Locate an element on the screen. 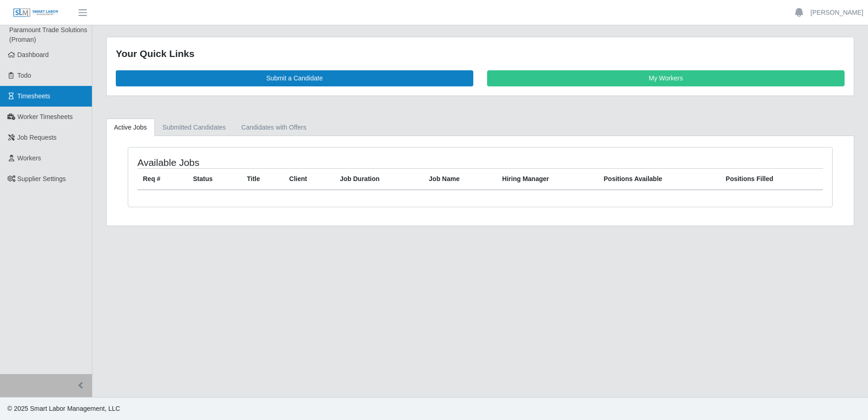 The height and width of the screenshot is (420, 868). a: Submit a Candidate is located at coordinates (294, 78).